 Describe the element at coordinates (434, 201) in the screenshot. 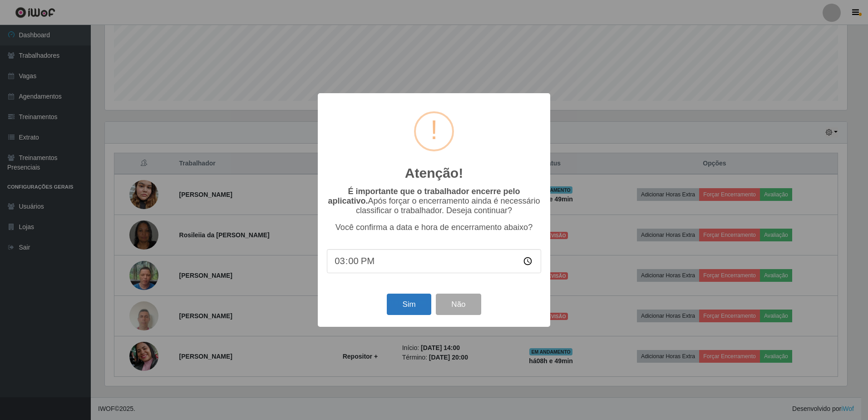

I see `p: Após forçar o encerramento ainda é necessário classificar o trabalhador. Deseja continuar?` at that location.